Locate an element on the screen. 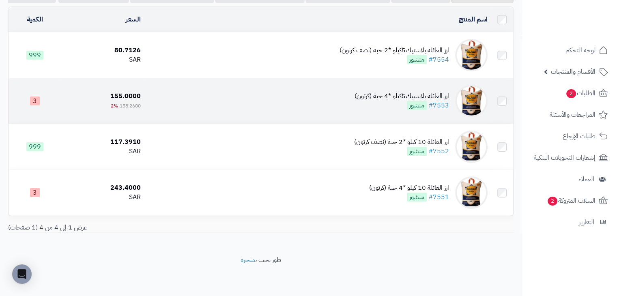  div: ارز العائلة بلاستيك5كيلو *2 حبة (نصف كرتون) is located at coordinates (394, 50).